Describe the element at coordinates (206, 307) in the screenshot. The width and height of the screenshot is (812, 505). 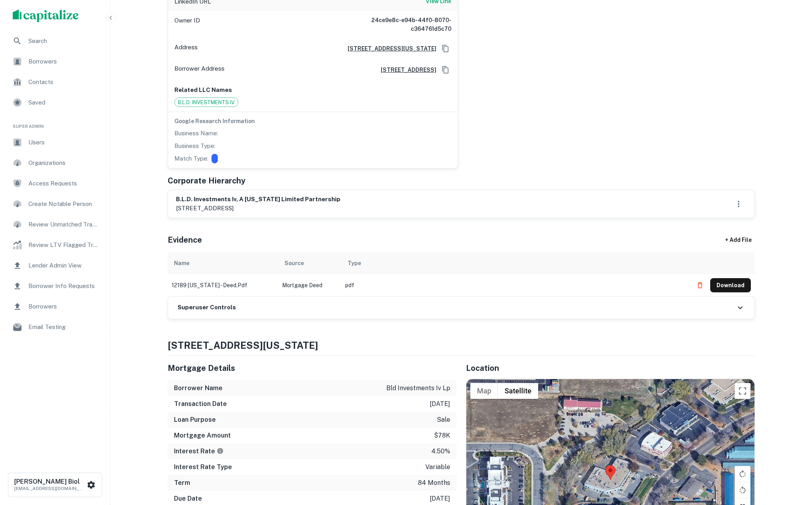
I see `h6: Superuser Controls` at that location.